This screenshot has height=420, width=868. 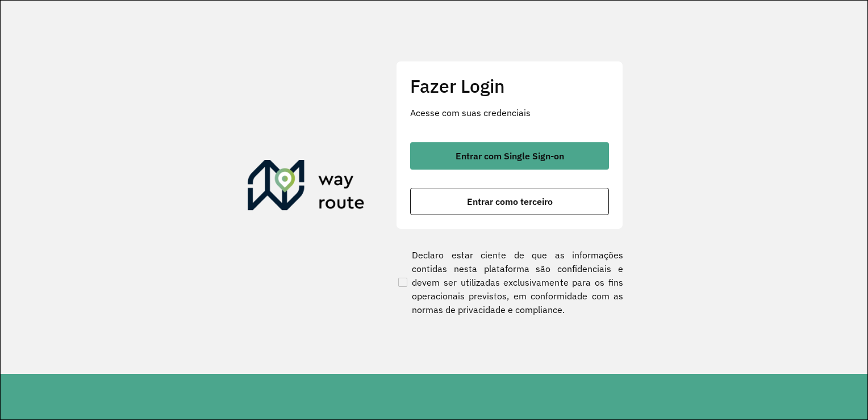 I want to click on span: Entrar como terceiro, so click(x=510, y=201).